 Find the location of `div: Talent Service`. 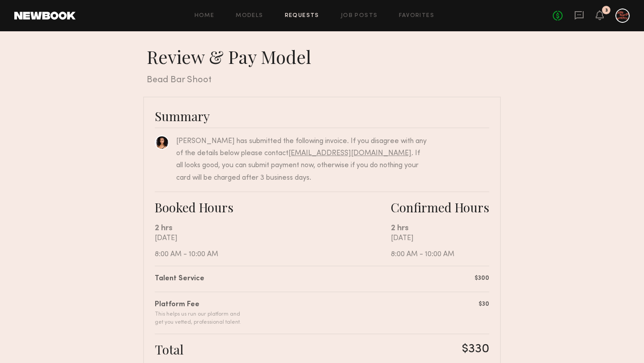

div: Talent Service is located at coordinates (179, 279).